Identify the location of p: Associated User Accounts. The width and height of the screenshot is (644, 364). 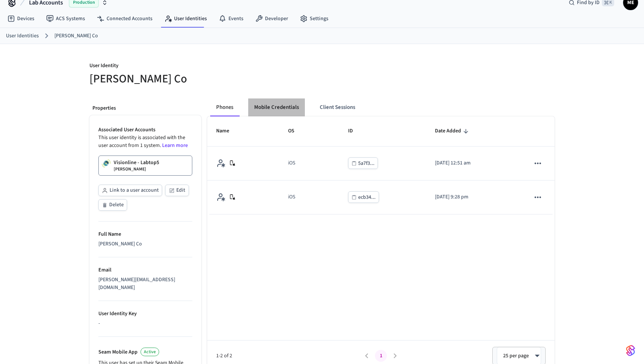
(145, 130).